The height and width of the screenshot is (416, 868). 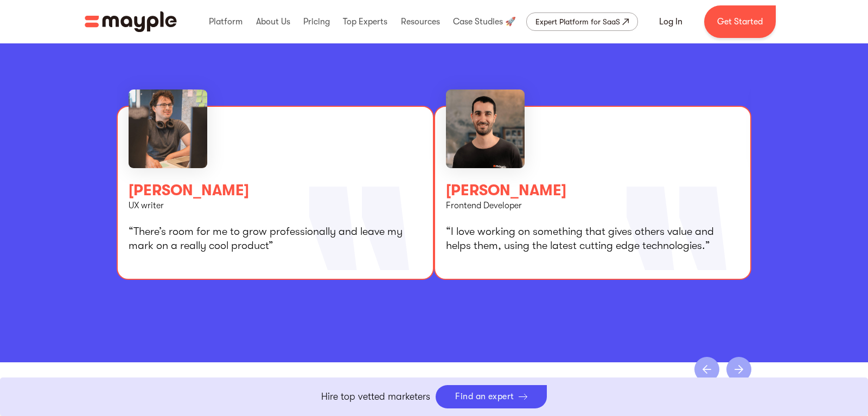 I want to click on img: Mayple logo, so click(x=130, y=22).